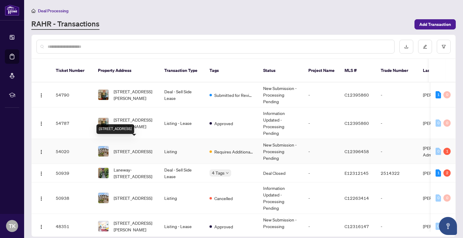  Describe the element at coordinates (223, 199) in the screenshot. I see `span: Cancelled` at that location.